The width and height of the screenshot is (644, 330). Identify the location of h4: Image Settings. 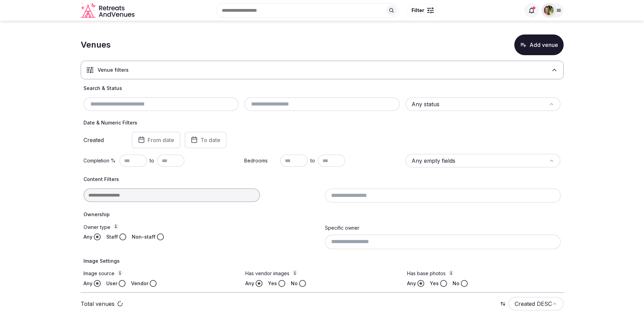
(322, 261).